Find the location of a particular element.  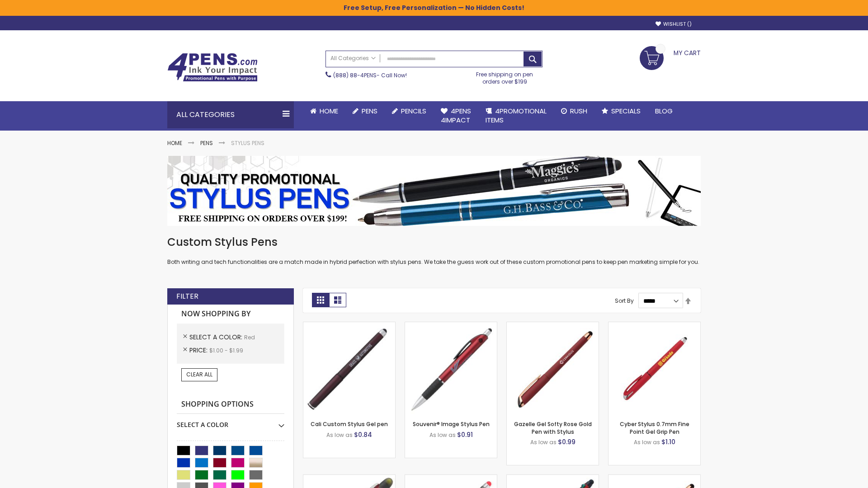

a: 4Pens4impact is located at coordinates (456, 116).